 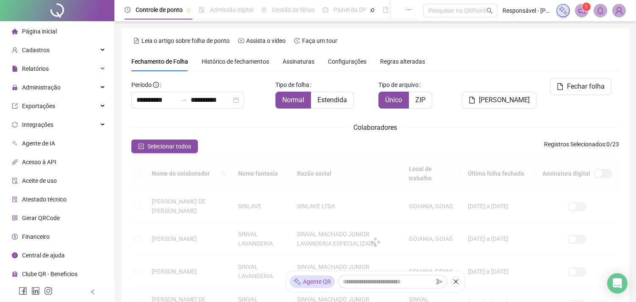 I want to click on span: Administração, so click(x=41, y=87).